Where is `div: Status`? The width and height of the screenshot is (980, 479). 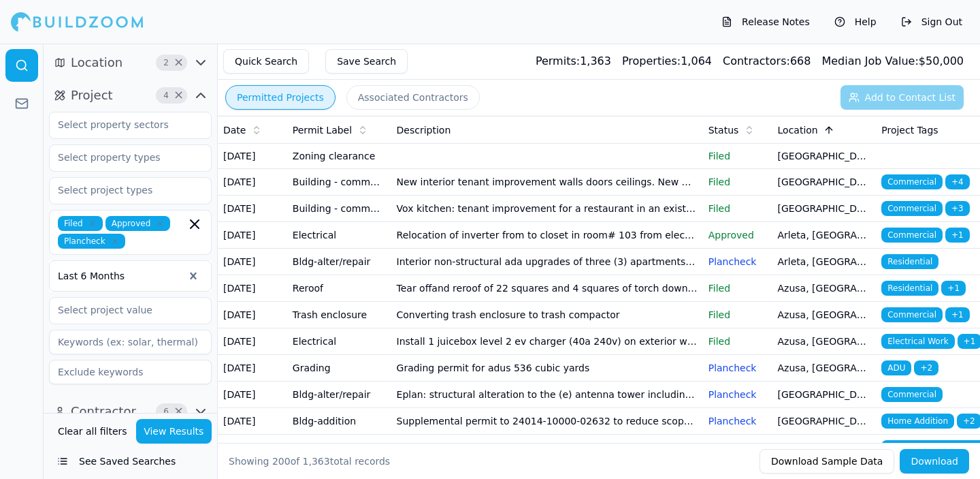
div: Status is located at coordinates (738, 130).